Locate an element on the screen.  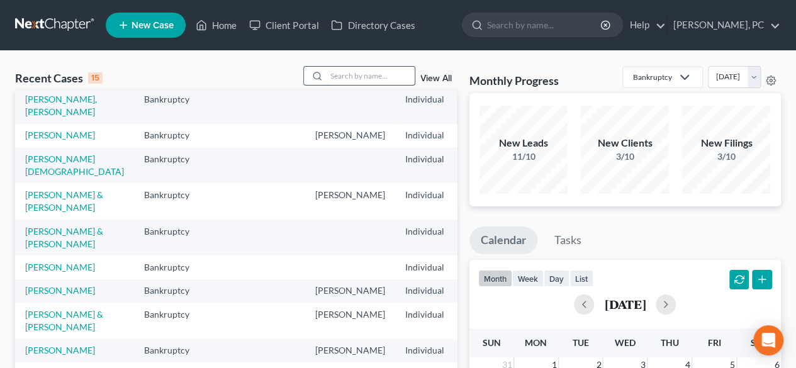
span: Thu is located at coordinates (670, 342).